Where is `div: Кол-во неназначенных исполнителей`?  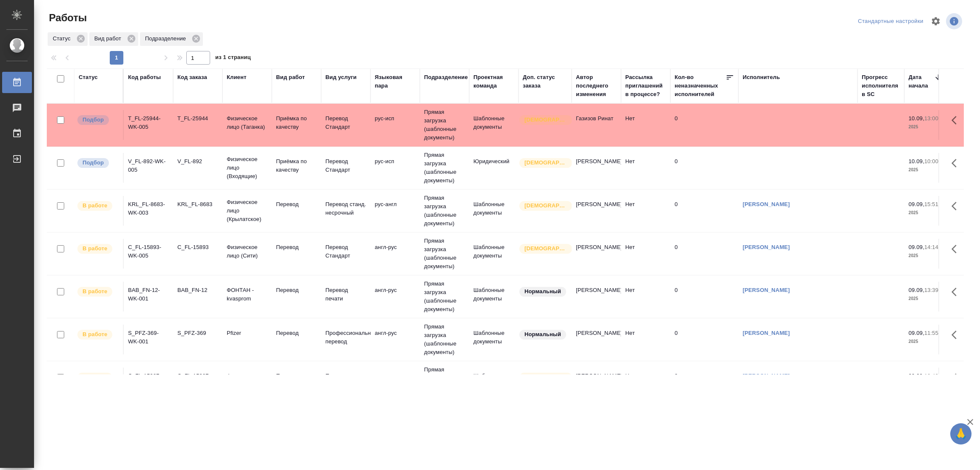 div: Кол-во неназначенных исполнителей is located at coordinates (700, 86).